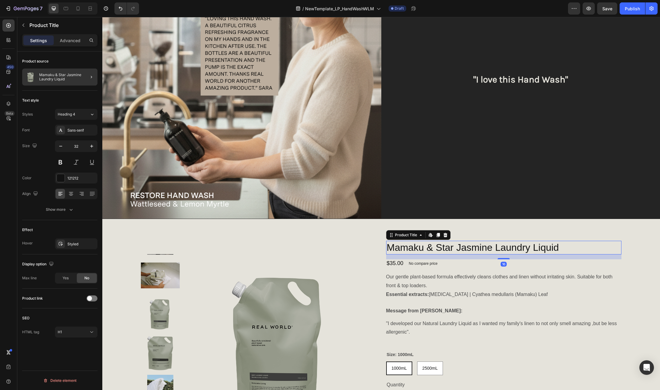 The height and width of the screenshot is (390, 660). I want to click on div: SEO, so click(26, 319).